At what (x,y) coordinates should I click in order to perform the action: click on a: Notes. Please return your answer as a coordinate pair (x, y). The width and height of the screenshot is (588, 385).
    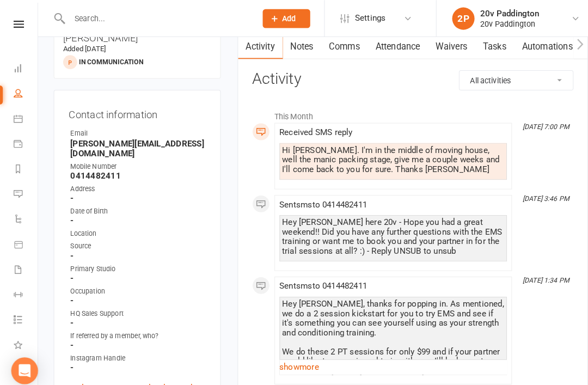
    Looking at the image, I should click on (294, 45).